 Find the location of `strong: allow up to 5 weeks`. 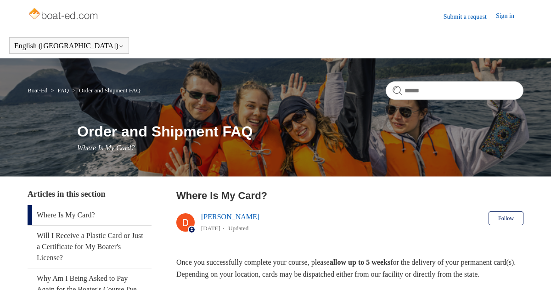

strong: allow up to 5 weeks is located at coordinates (360, 262).